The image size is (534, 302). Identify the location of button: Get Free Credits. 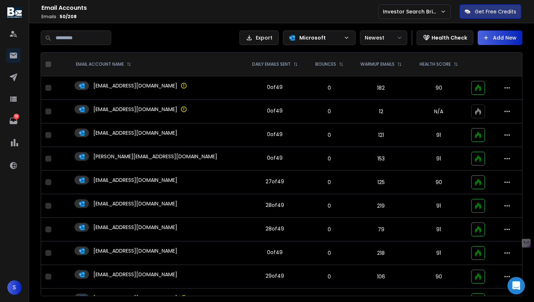
(491, 12).